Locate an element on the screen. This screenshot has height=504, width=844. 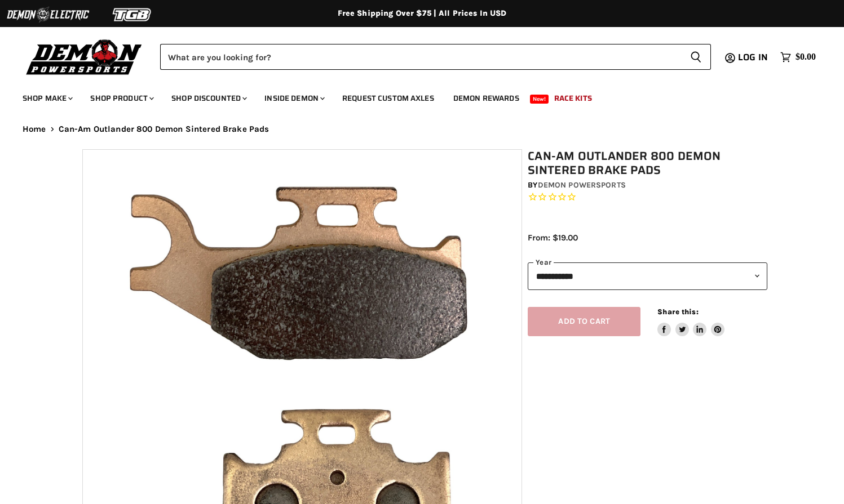
a: Log in is located at coordinates (754, 57).